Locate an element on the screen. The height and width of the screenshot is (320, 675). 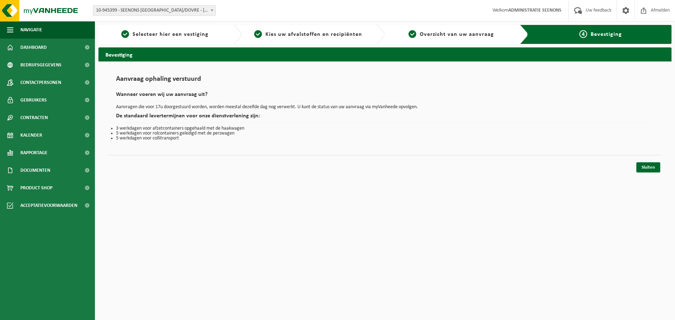
span: 3 is located at coordinates (413, 34).